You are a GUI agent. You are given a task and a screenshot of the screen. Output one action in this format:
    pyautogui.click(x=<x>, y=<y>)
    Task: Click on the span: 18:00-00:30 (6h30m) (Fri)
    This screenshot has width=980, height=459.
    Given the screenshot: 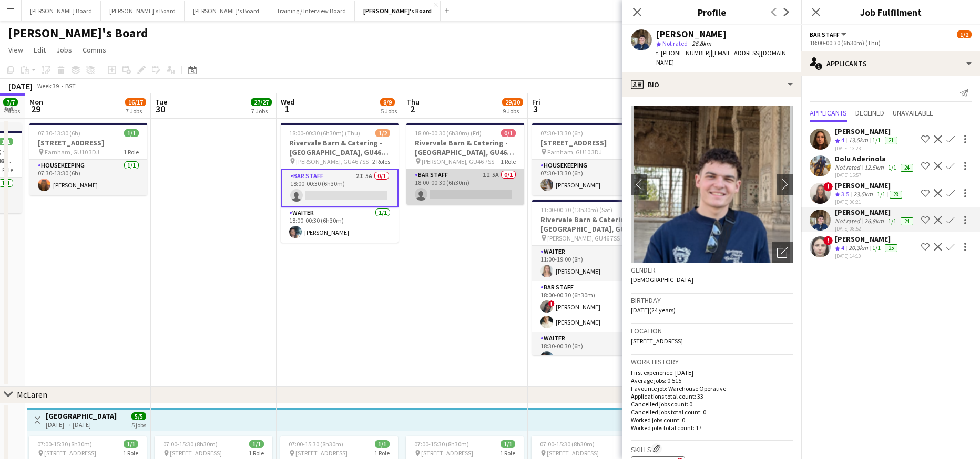 What is the action you would take?
    pyautogui.click(x=448, y=133)
    